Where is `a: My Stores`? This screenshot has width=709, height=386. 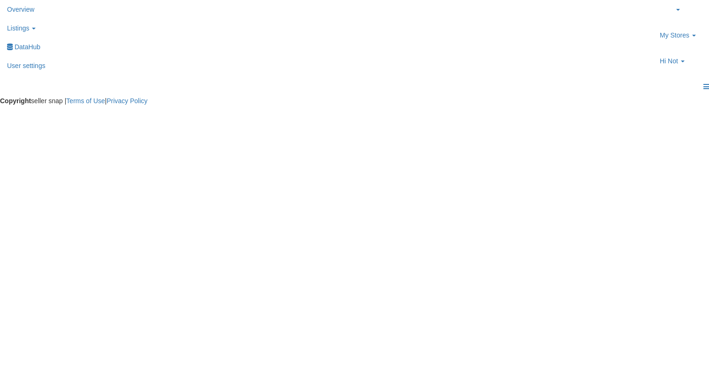 a: My Stores is located at coordinates (681, 38).